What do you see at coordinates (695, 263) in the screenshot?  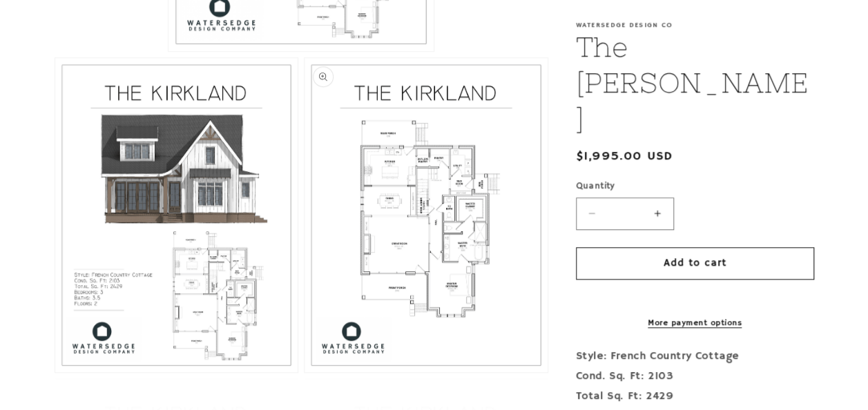 I see `button: Add to cart` at bounding box center [695, 263].